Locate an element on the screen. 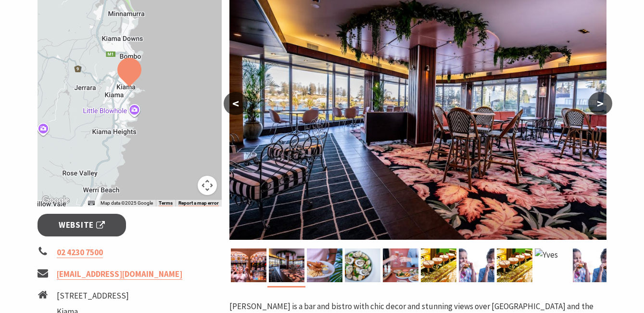 The width and height of the screenshot is (644, 313). a: Click to see this area on Google Maps is located at coordinates (56, 200).